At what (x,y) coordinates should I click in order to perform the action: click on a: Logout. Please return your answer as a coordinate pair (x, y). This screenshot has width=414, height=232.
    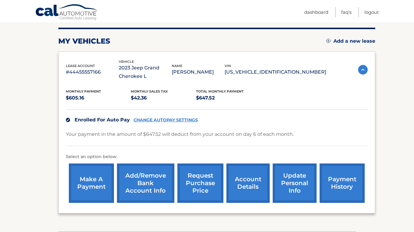
    Looking at the image, I should click on (371, 12).